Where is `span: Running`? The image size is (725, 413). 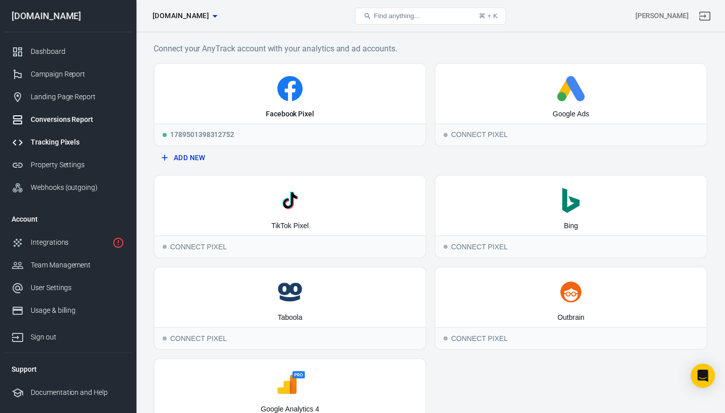 span: Running is located at coordinates (165, 135).